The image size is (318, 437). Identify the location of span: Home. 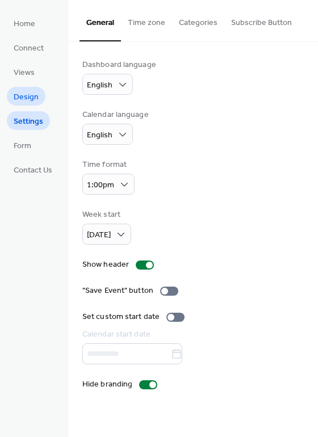
(24, 24).